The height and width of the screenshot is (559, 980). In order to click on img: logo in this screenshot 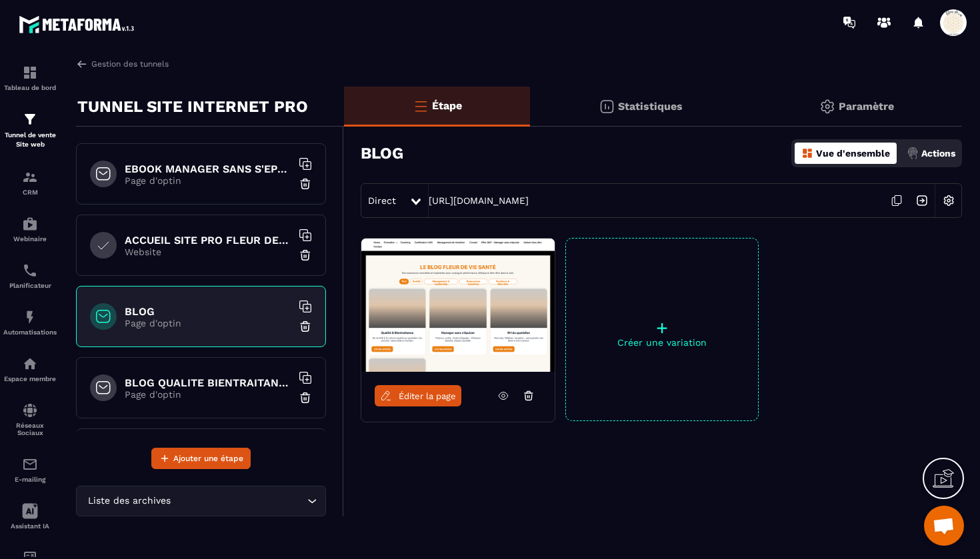, I will do `click(79, 24)`.